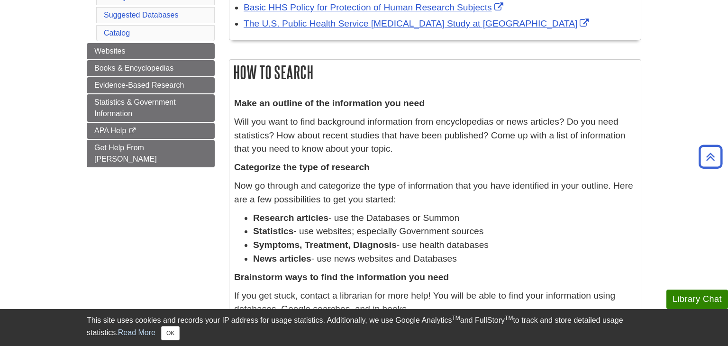 The height and width of the screenshot is (346, 728). What do you see at coordinates (325, 245) in the screenshot?
I see `strong: Symptoms, Treatment, Diagnosis` at bounding box center [325, 245].